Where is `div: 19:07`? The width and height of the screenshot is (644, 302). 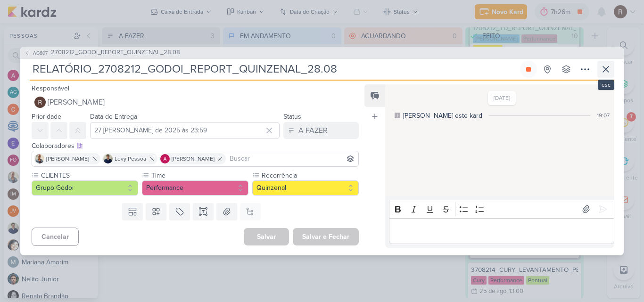 div: 19:07 is located at coordinates (603, 116).